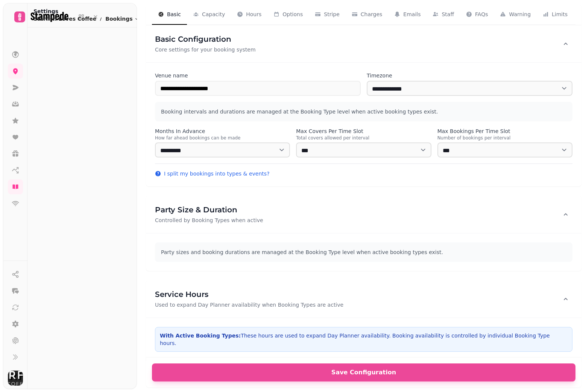 The height and width of the screenshot is (392, 586). I want to click on button: User avatar, so click(15, 378).